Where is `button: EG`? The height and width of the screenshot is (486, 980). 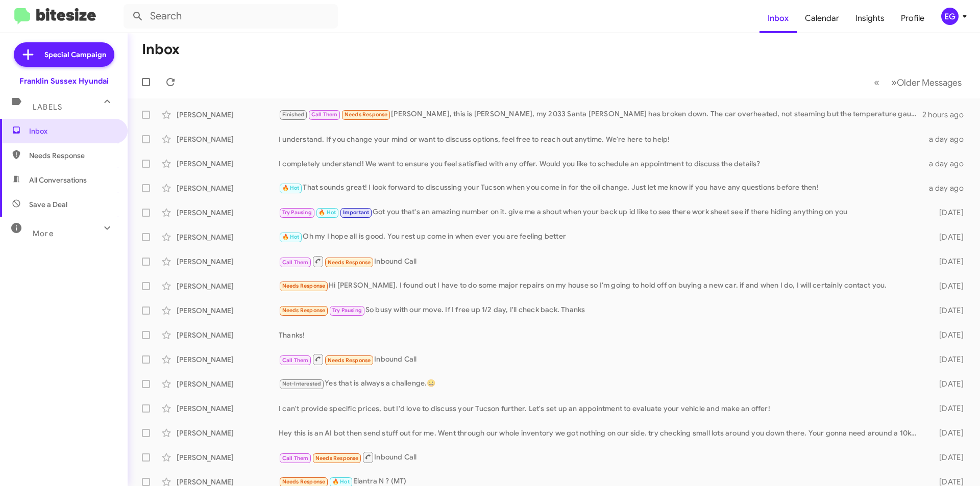 button: EG is located at coordinates (950, 16).